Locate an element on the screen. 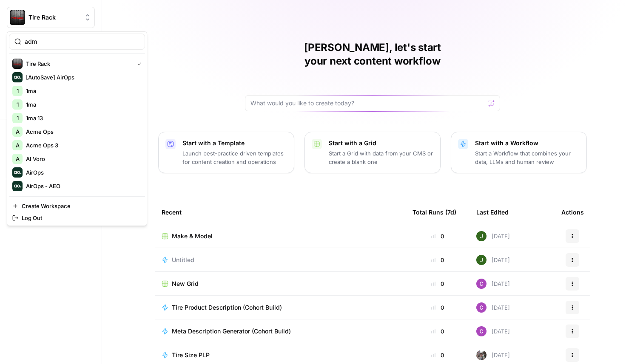 The height and width of the screenshot is (364, 643). span: Make & Model is located at coordinates (192, 236).